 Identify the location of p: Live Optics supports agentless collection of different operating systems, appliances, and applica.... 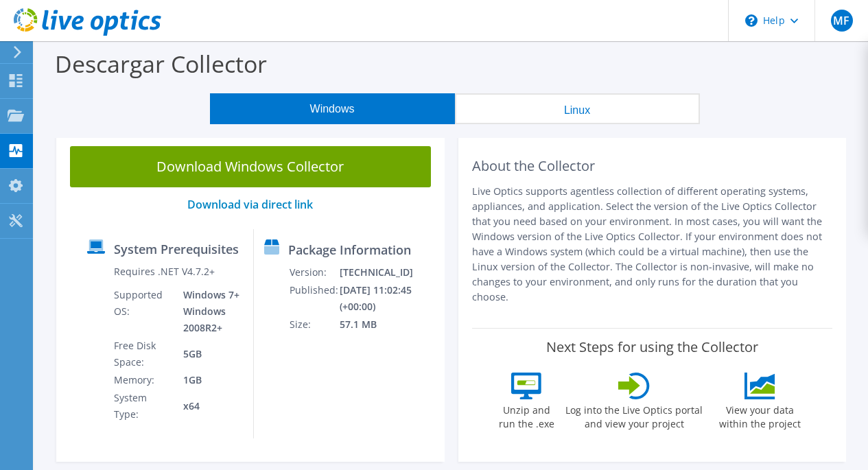
(652, 244).